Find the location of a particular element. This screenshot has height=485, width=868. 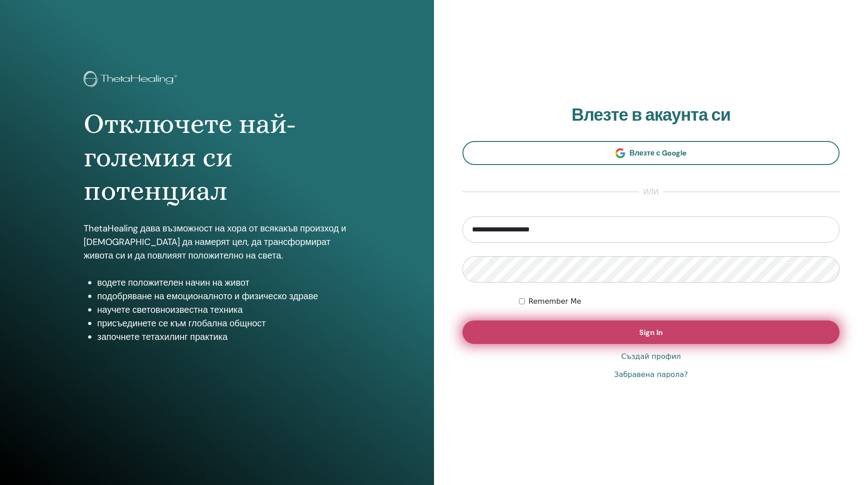

li: научете световноизвестна техника is located at coordinates (224, 310).